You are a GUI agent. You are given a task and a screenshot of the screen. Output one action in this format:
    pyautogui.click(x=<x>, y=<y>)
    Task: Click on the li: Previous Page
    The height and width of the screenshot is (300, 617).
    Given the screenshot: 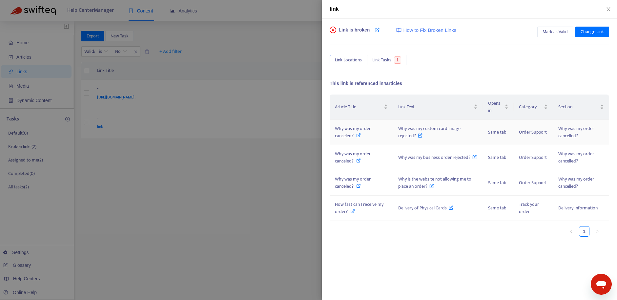 What is the action you would take?
    pyautogui.click(x=571, y=231)
    